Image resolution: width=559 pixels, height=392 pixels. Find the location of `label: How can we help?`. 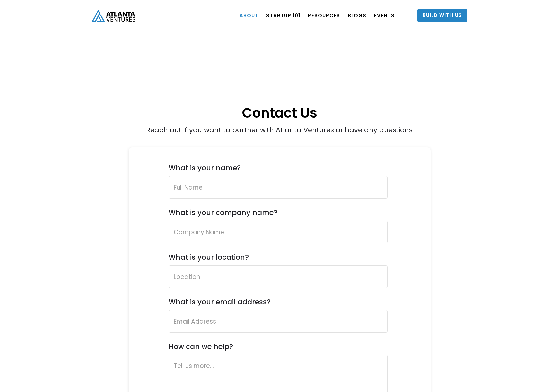

label: How can we help? is located at coordinates (200, 346).